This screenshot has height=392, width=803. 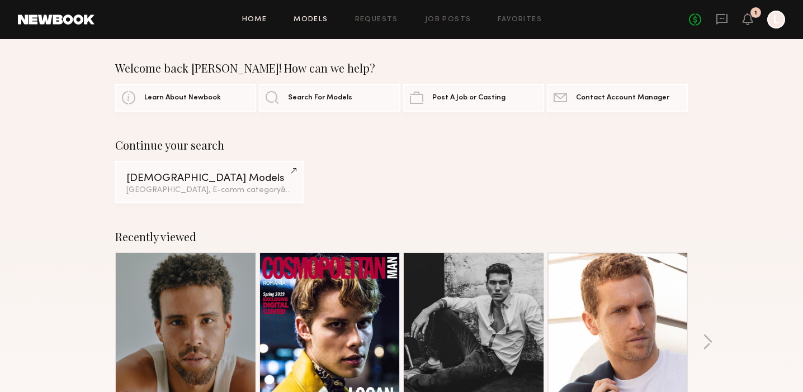 What do you see at coordinates (307, 190) in the screenshot?
I see `span: & 2 other filter s` at bounding box center [307, 190].